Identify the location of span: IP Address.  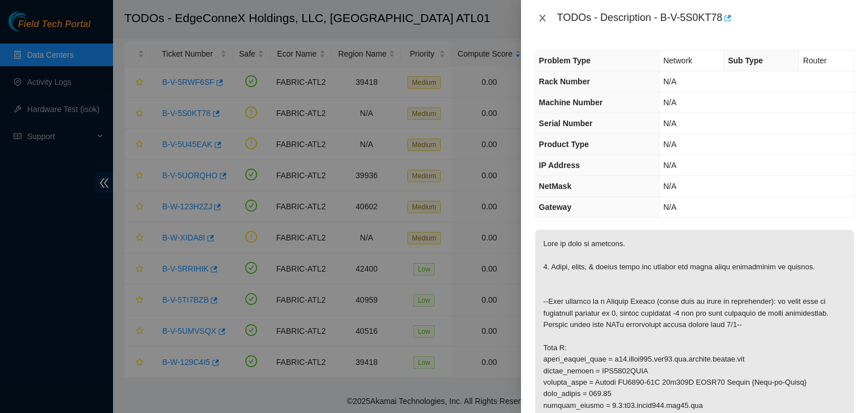
(559, 165).